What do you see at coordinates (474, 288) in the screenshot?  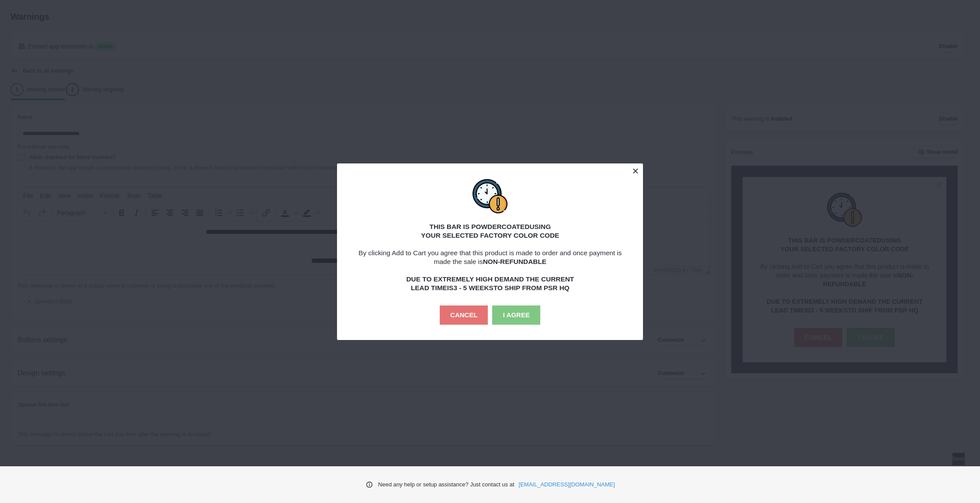 I see `strong: 3 - 5 WEEKS` at bounding box center [474, 288].